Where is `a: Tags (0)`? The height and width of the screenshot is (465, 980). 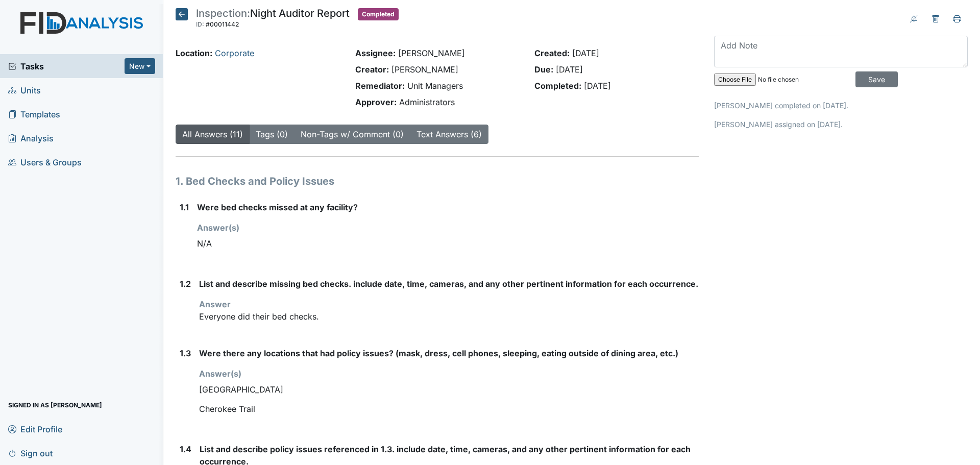
a: Tags (0) is located at coordinates (271, 134).